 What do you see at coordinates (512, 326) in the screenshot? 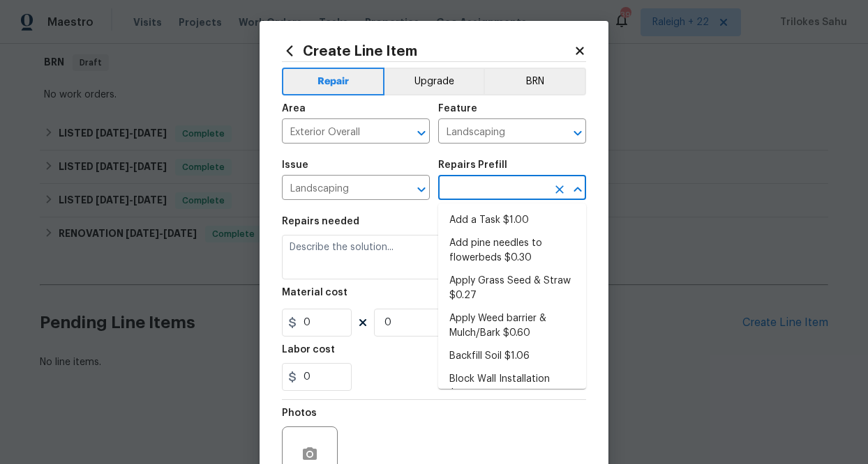
I see `li: Apply Weed barrier & Mulch/Bark $0.60` at bounding box center [512, 326].